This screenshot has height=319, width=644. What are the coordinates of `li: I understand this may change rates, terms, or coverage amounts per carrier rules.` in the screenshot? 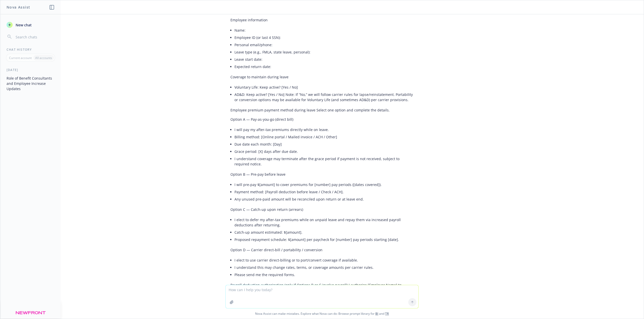 It's located at (324, 267).